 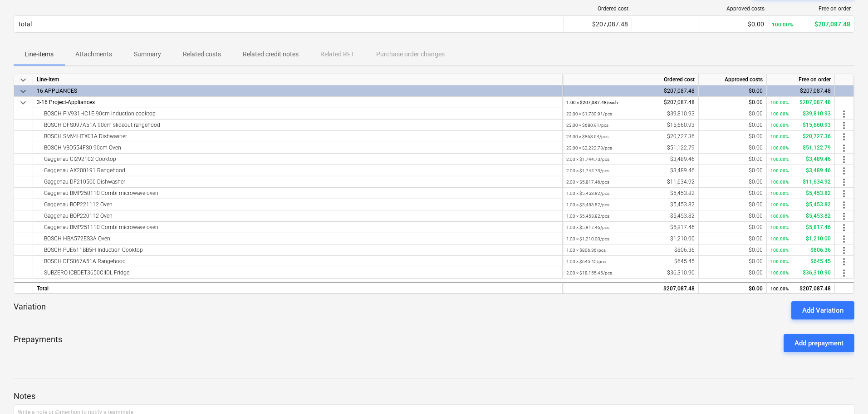 I want to click on div: $20,727.36, so click(x=630, y=136).